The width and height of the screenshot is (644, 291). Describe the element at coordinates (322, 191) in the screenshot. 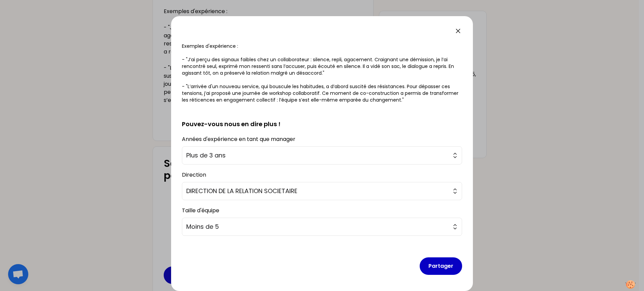

I see `button: DIRECTION DE LA RELATION SOCIETAIRE` at that location.